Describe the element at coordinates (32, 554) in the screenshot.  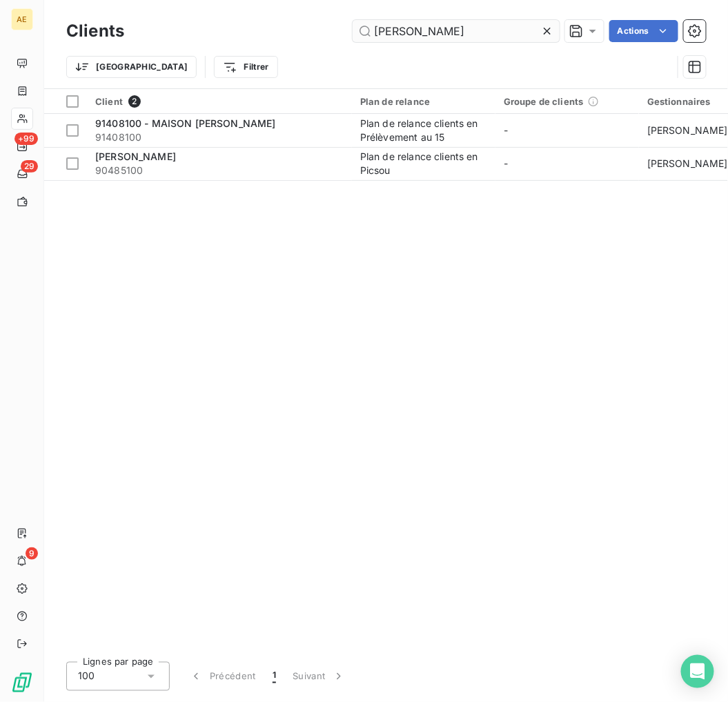
I see `span: 9` at that location.